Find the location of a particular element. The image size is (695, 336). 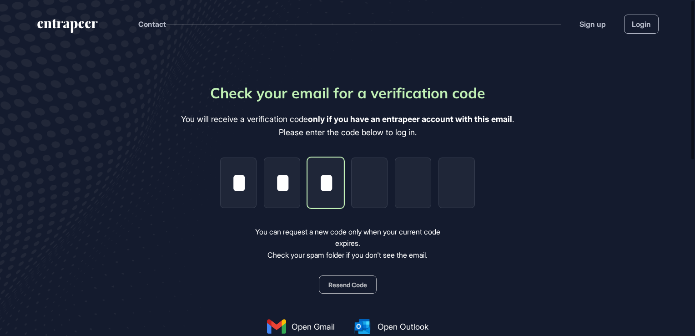

a: Open Outlook is located at coordinates (391, 326).